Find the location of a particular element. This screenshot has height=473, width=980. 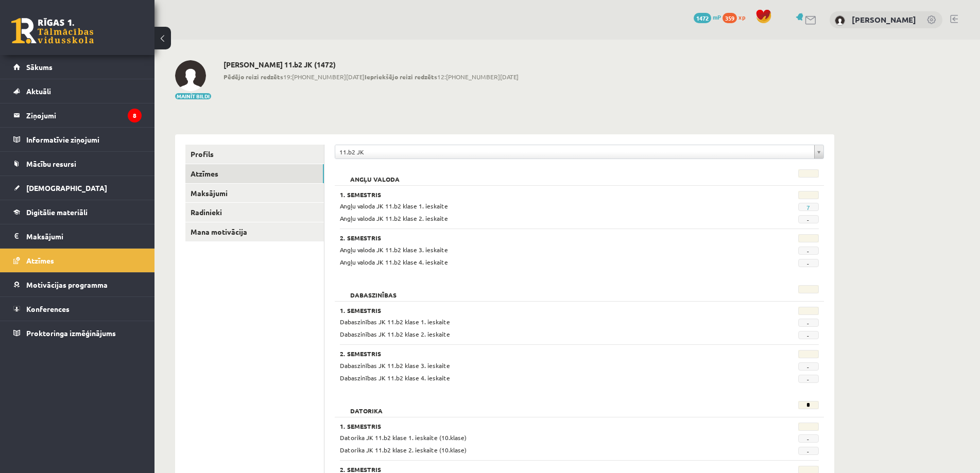

span: Aktuāli is located at coordinates (39, 91).